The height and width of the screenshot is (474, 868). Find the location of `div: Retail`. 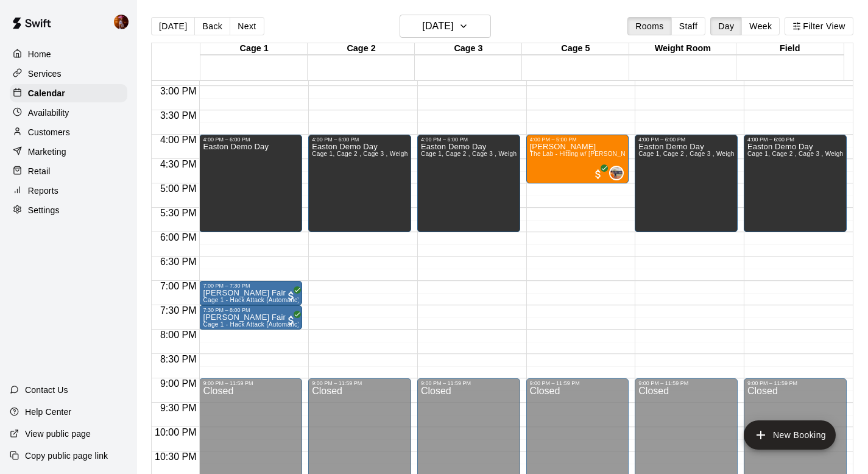

div: Retail is located at coordinates (68, 172).